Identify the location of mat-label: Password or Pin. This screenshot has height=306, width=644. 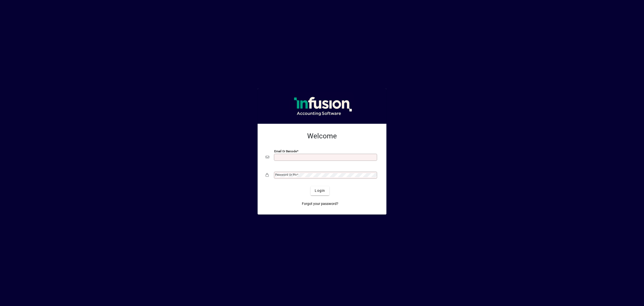
(286, 175).